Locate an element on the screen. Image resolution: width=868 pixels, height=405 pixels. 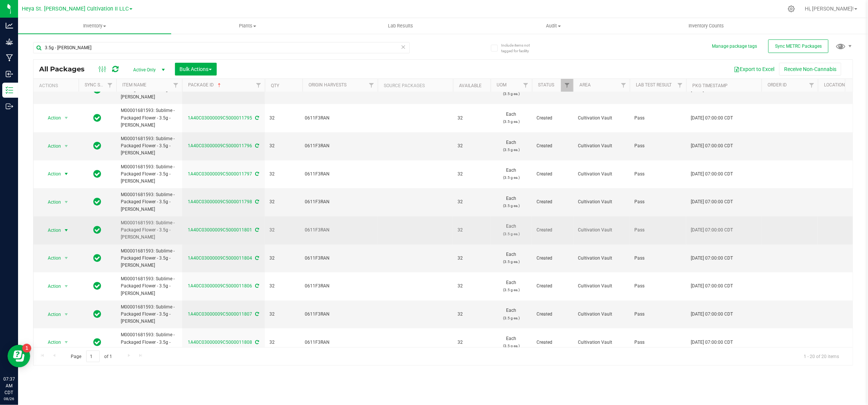
p: 07:37 AM CDT is located at coordinates (9, 386).